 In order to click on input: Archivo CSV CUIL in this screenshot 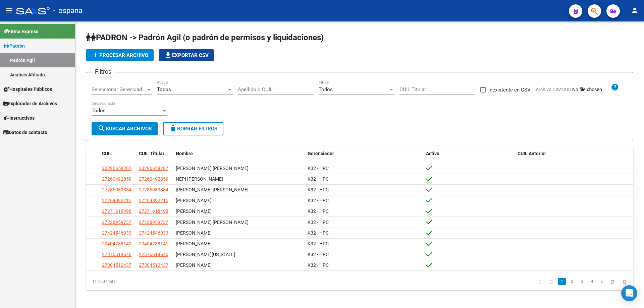, I will do `click(591, 90)`.